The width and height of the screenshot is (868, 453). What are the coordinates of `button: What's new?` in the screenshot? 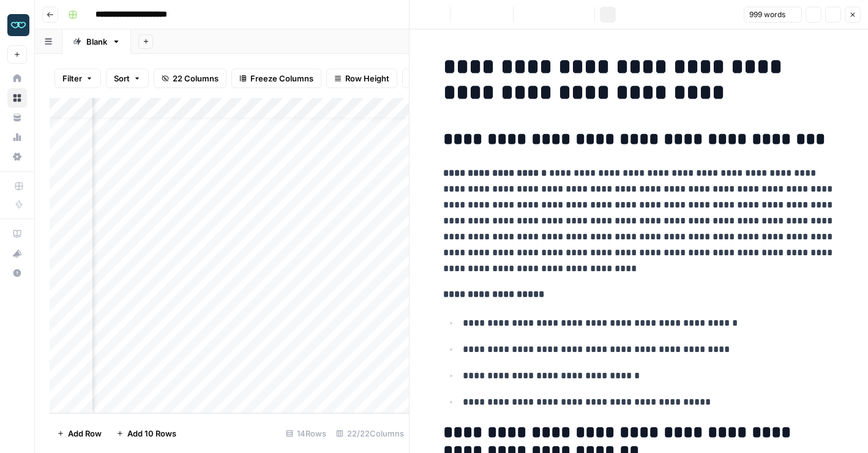 It's located at (17, 253).